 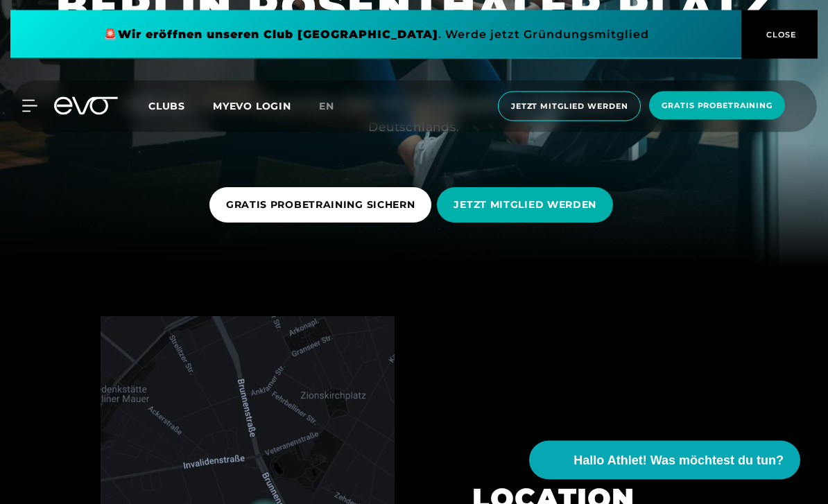 What do you see at coordinates (717, 105) in the screenshot?
I see `span: Gratis Probetraining` at bounding box center [717, 105].